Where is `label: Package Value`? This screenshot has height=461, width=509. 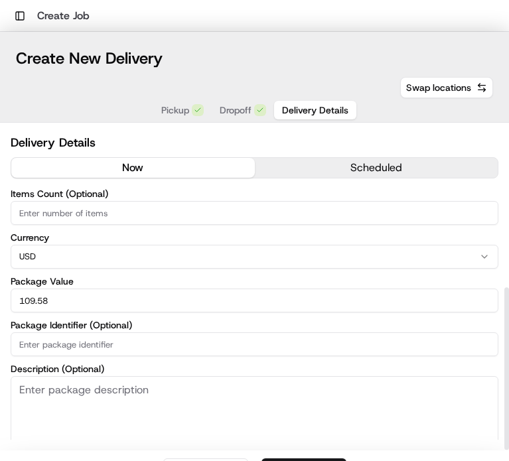 label: Package Value is located at coordinates (254, 281).